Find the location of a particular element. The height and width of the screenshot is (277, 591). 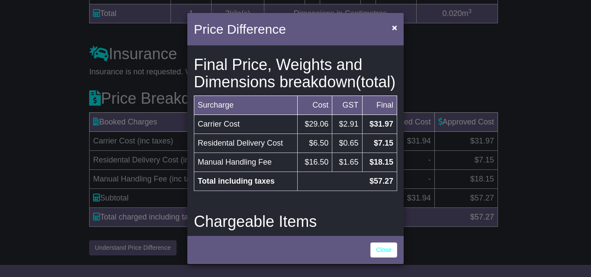

td: Total including taxes is located at coordinates (246, 182).